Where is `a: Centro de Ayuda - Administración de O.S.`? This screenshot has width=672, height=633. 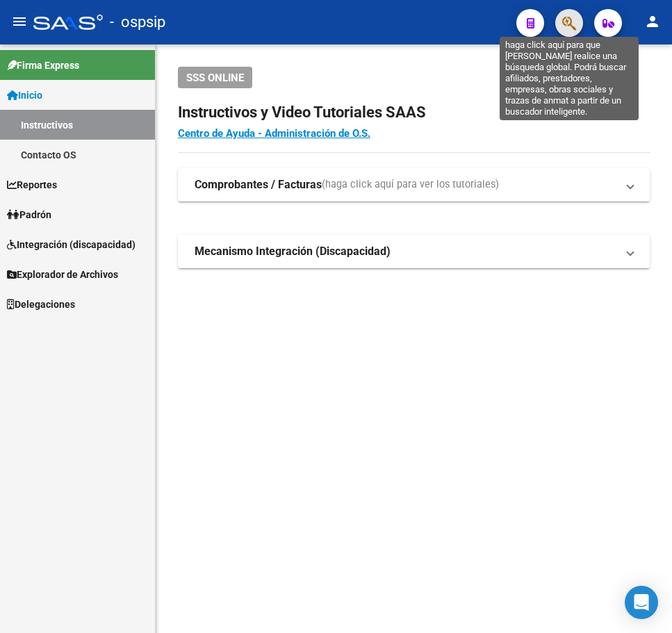
a: Centro de Ayuda - Administración de O.S. is located at coordinates (274, 133).